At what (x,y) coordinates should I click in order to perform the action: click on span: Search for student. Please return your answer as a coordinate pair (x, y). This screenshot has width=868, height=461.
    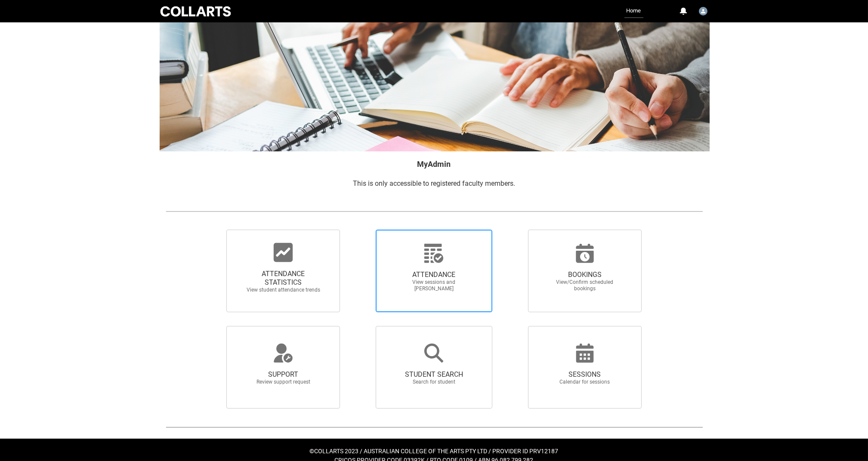
    Looking at the image, I should click on (434, 382).